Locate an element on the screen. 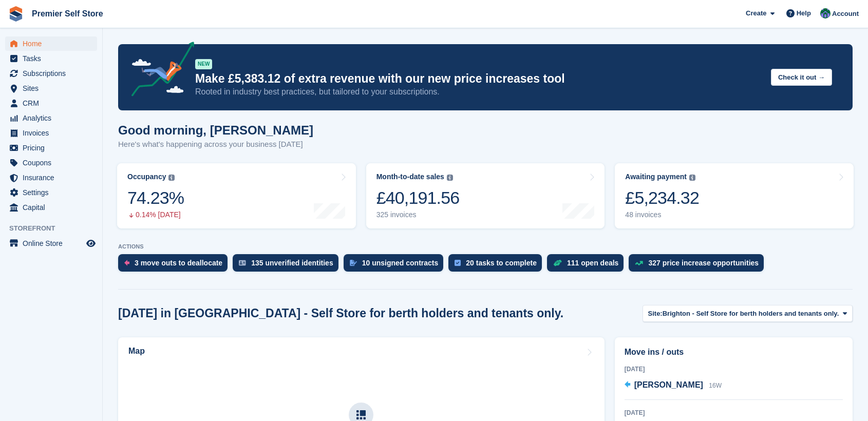 Image resolution: width=868 pixels, height=421 pixels. a: Month-to-date sales £40,191.56 325 invoices is located at coordinates (485, 196).